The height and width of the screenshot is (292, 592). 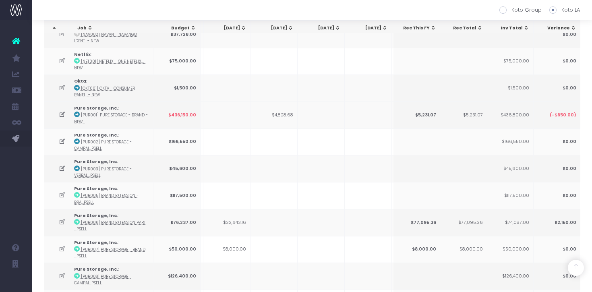 I want to click on td: $76,237.00, so click(x=177, y=222).